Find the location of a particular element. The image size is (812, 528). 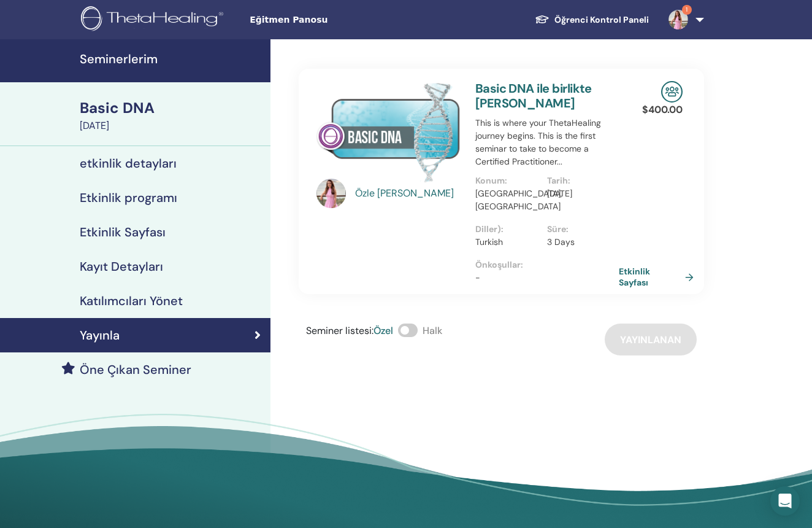

h4: Yayınla is located at coordinates (99, 335).